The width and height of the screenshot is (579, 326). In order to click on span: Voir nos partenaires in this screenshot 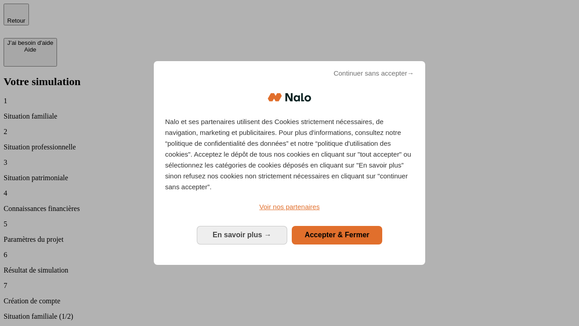, I will do `click(289, 206)`.